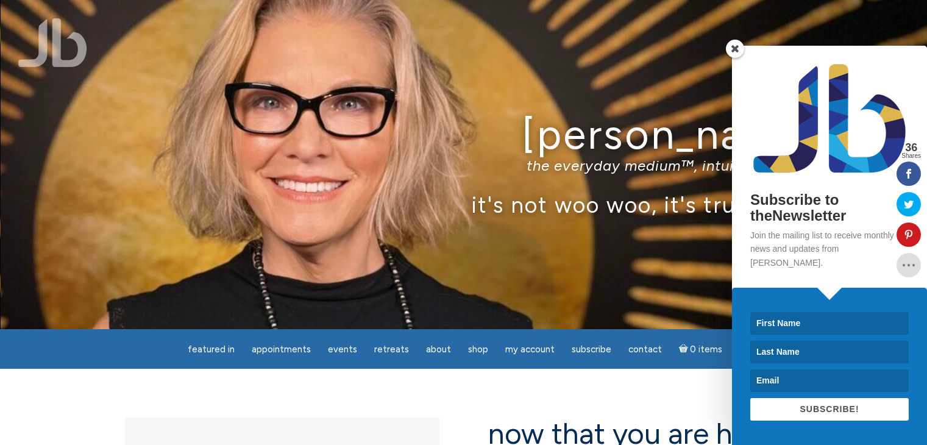 This screenshot has width=927, height=445. I want to click on span: About, so click(438, 349).